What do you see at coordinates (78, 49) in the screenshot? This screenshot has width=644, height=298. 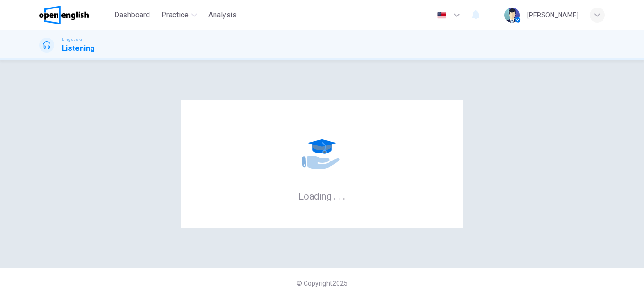 I see `h1: Listening` at bounding box center [78, 49].